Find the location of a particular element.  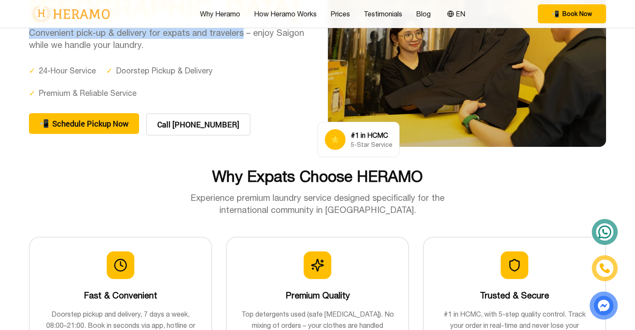

div: Doorstep Pickup & Delivery is located at coordinates (159, 71).